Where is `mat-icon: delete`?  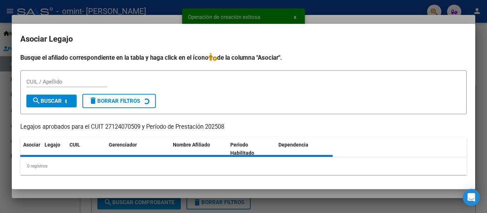 mat-icon: delete is located at coordinates (93, 101).